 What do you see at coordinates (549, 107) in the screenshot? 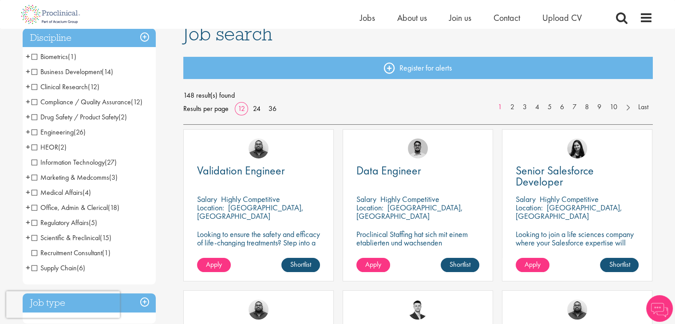
I see `a: 5` at bounding box center [549, 107].